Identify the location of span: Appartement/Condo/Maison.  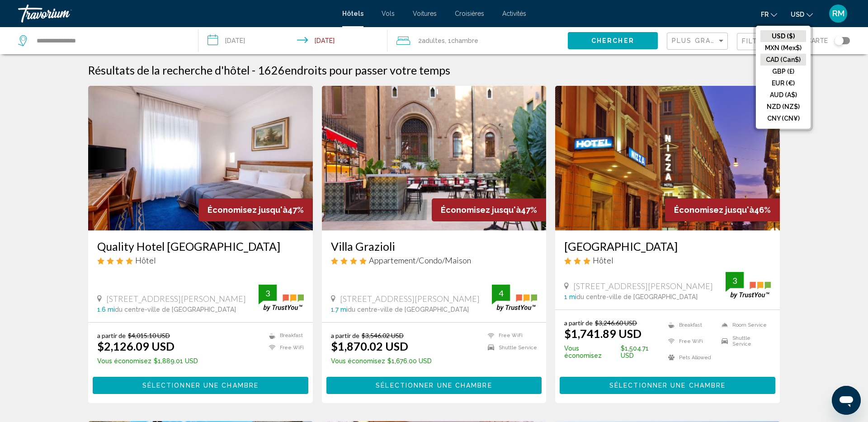
(420, 261).